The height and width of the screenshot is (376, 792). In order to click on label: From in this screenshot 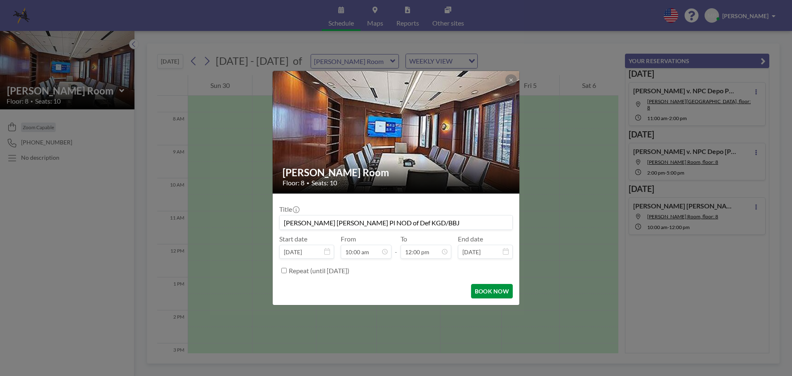, I will do `click(348, 239)`.